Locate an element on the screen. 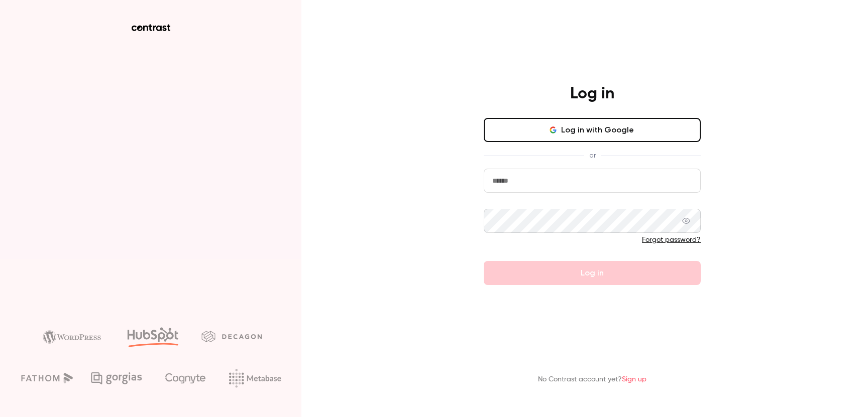 This screenshot has width=868, height=417. button: Log in with Google is located at coordinates (592, 130).